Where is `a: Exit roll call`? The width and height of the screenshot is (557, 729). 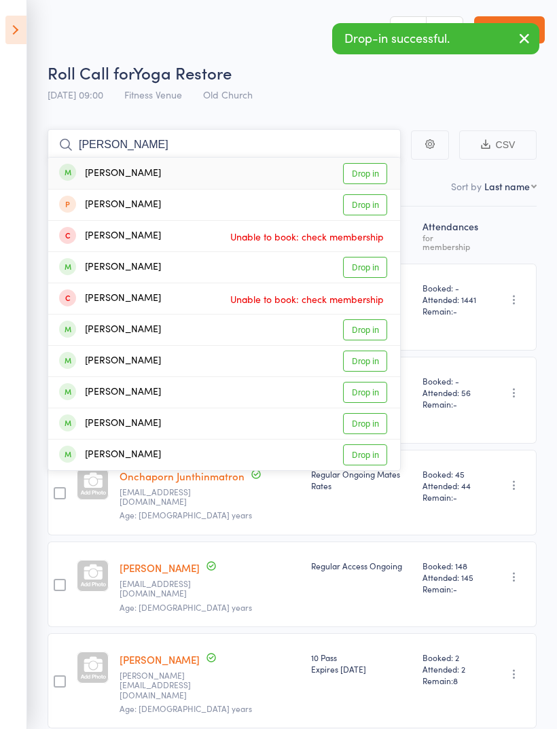 a: Exit roll call is located at coordinates (510, 30).